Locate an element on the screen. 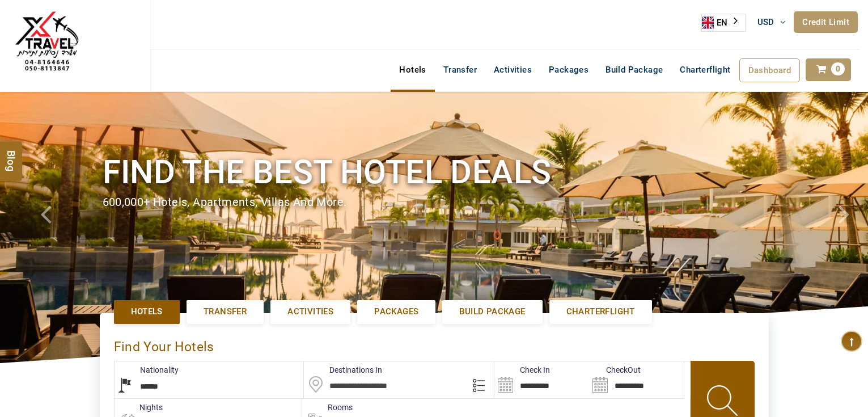  label: CheckOut is located at coordinates (615, 370).